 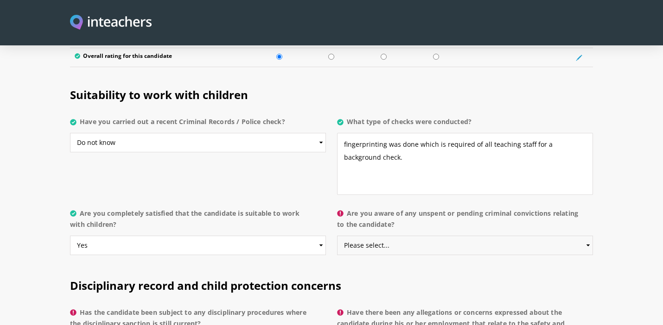 What do you see at coordinates (159, 95) in the screenshot?
I see `span: Suitability to work with children` at bounding box center [159, 95].